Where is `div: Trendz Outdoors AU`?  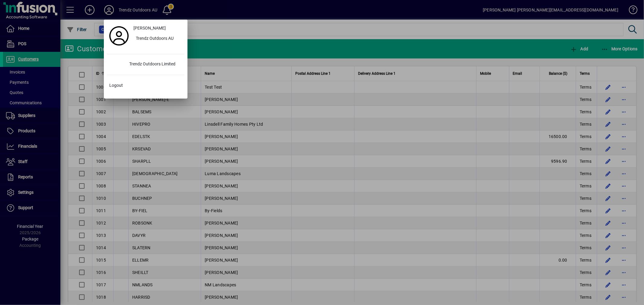
div: Trendz Outdoors AU is located at coordinates (158, 38).